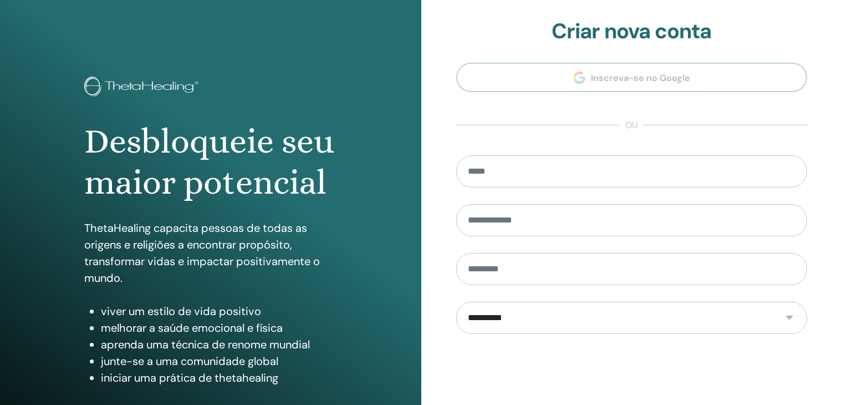 The height and width of the screenshot is (405, 842). I want to click on h2: Criar nova conta, so click(632, 32).